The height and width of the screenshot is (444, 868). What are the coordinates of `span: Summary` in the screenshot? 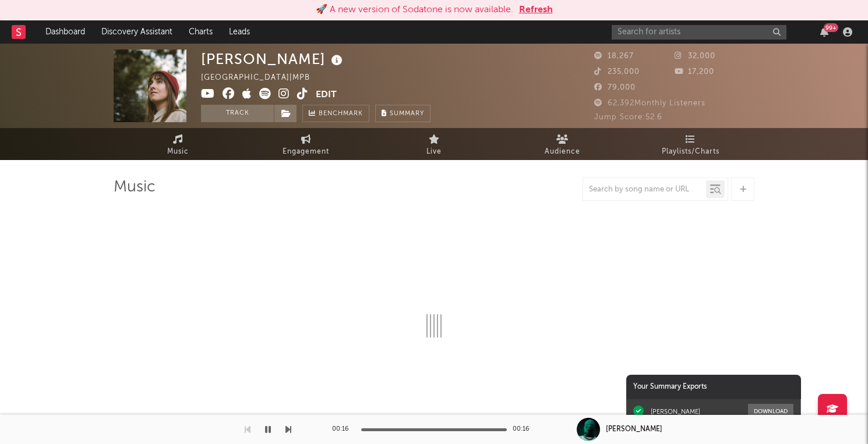 It's located at (406, 113).